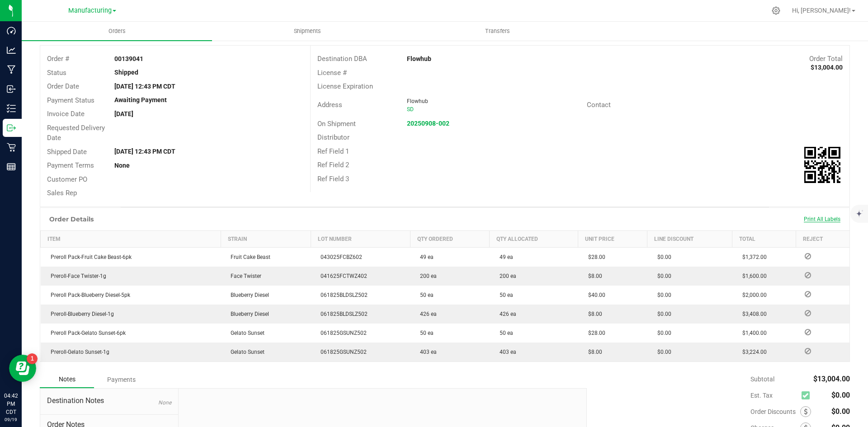  What do you see at coordinates (752, 352) in the screenshot?
I see `span: $3,224.00` at bounding box center [752, 352].